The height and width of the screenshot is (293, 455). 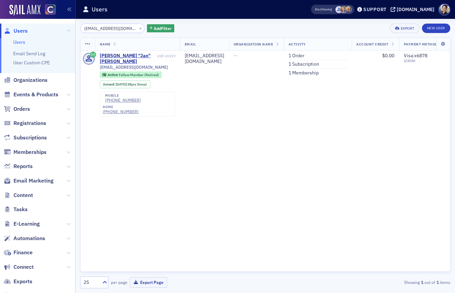 What do you see at coordinates (304, 64) in the screenshot?
I see `a: 1 Subscription` at bounding box center [304, 64].